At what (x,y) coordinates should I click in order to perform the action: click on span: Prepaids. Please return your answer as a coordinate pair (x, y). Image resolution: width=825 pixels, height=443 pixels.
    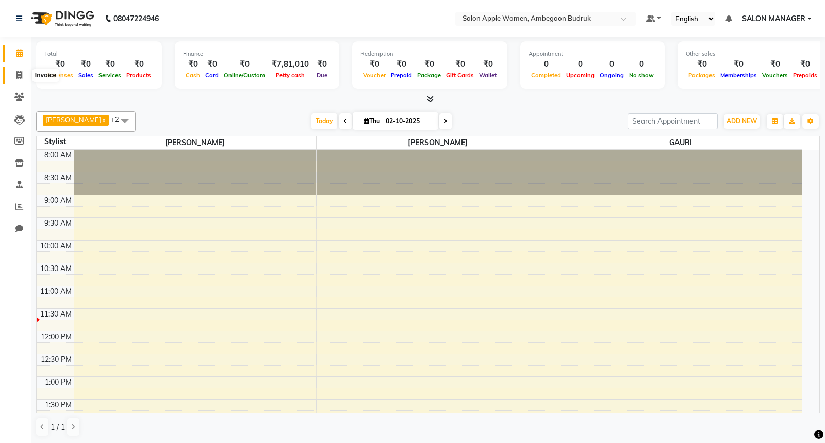
    Looking at the image, I should click on (805, 75).